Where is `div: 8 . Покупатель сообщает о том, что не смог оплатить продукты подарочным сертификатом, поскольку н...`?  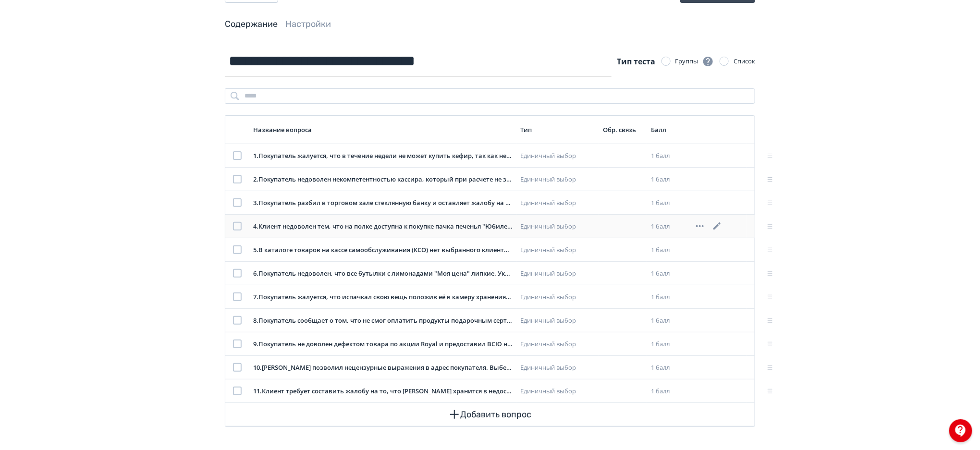
div: 8 . Покупатель сообщает о том, что не смог оплатить продукты подарочным сертификатом, поскольку н... is located at coordinates (383, 321).